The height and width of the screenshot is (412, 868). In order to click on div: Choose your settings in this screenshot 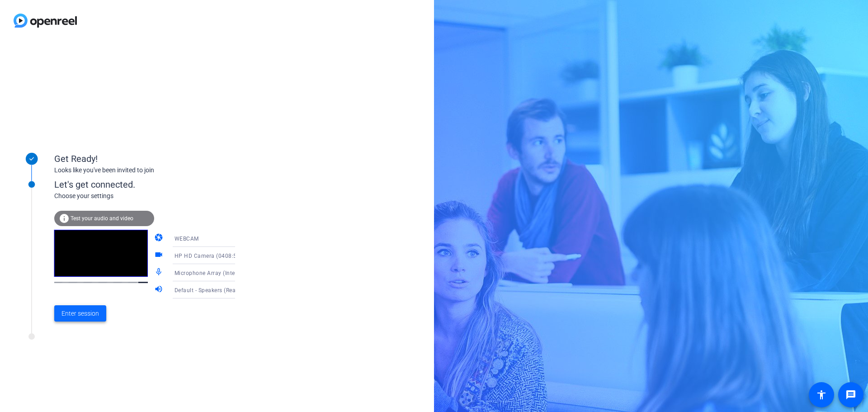, I will do `click(154, 196)`.